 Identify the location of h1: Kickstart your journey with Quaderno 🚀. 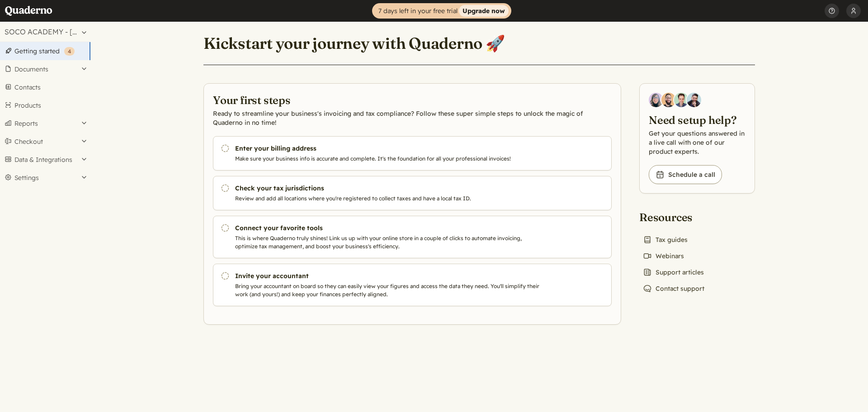
(354, 44).